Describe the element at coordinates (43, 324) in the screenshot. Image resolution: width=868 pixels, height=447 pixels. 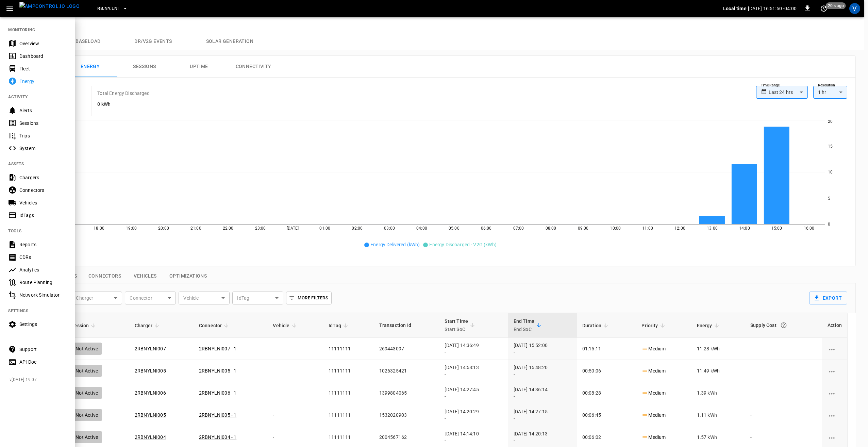
I see `div: Settings` at that location.